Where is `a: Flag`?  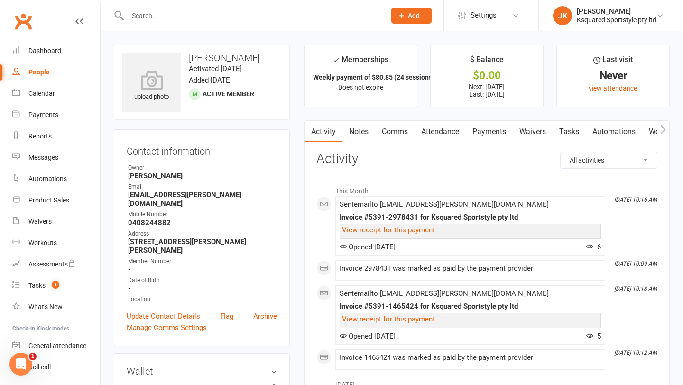 a: Flag is located at coordinates (227, 317).